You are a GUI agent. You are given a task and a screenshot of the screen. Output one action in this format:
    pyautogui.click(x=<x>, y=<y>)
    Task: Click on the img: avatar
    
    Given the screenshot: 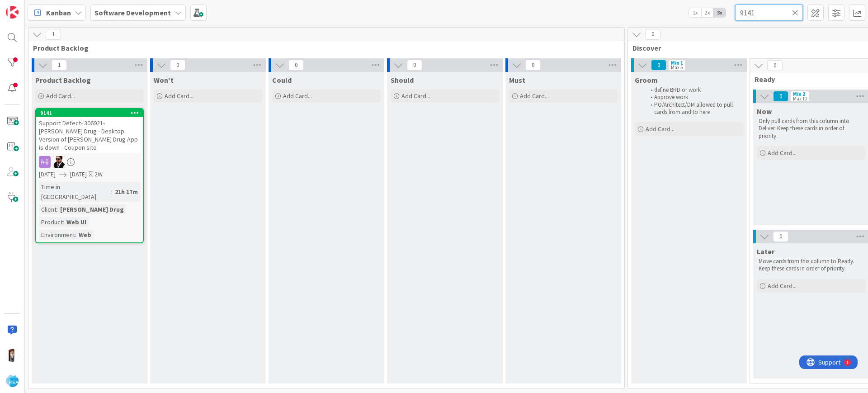 What is the action you would take?
    pyautogui.click(x=12, y=381)
    